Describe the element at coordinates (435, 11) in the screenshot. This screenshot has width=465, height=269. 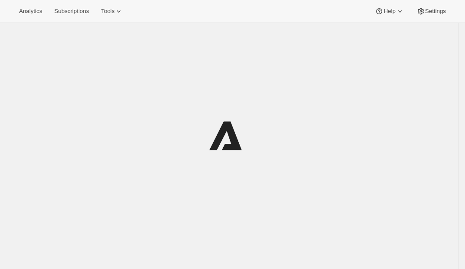
I see `span: Settings` at that location.